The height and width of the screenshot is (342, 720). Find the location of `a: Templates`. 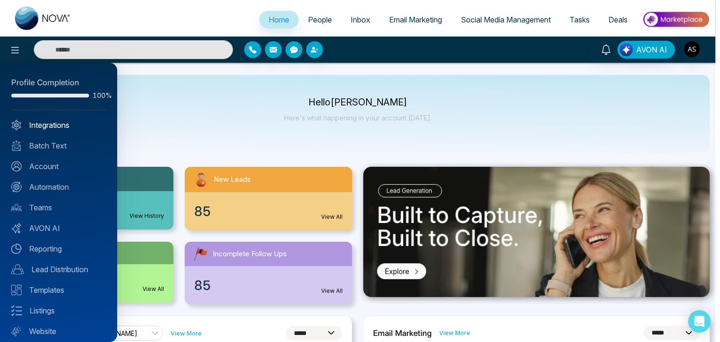

a: Templates is located at coordinates (59, 290).